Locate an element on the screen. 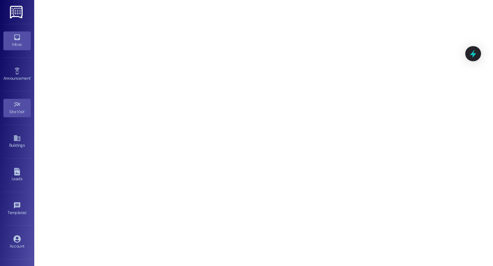 Image resolution: width=493 pixels, height=266 pixels. a: Templates • is located at coordinates (17, 209).